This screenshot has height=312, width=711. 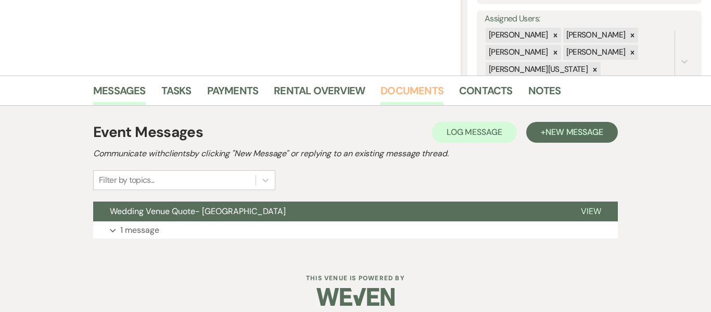 What do you see at coordinates (139, 230) in the screenshot?
I see `p: 1 message` at bounding box center [139, 230].